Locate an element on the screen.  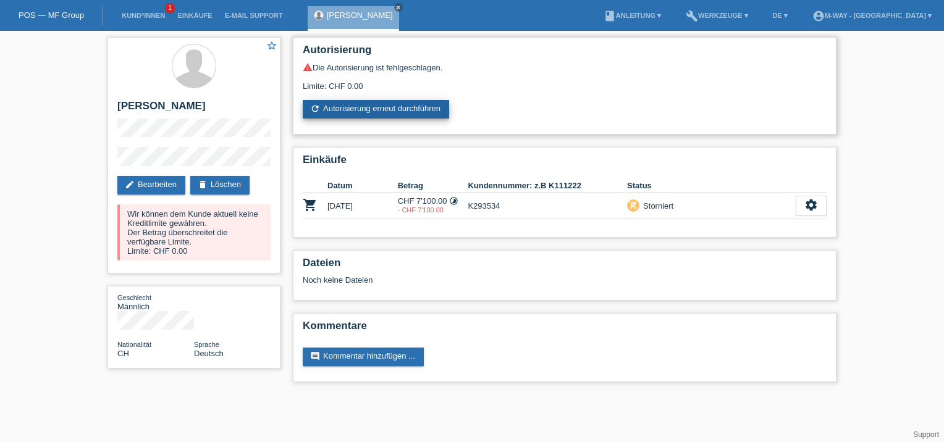
i: Fixe Raten (24 Raten) is located at coordinates (454, 201).